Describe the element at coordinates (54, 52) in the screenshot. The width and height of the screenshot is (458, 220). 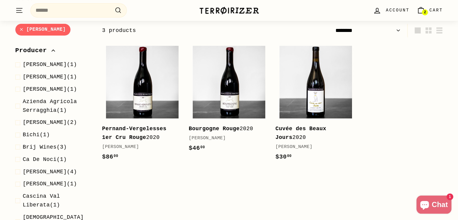
I see `button: Producer` at that location.